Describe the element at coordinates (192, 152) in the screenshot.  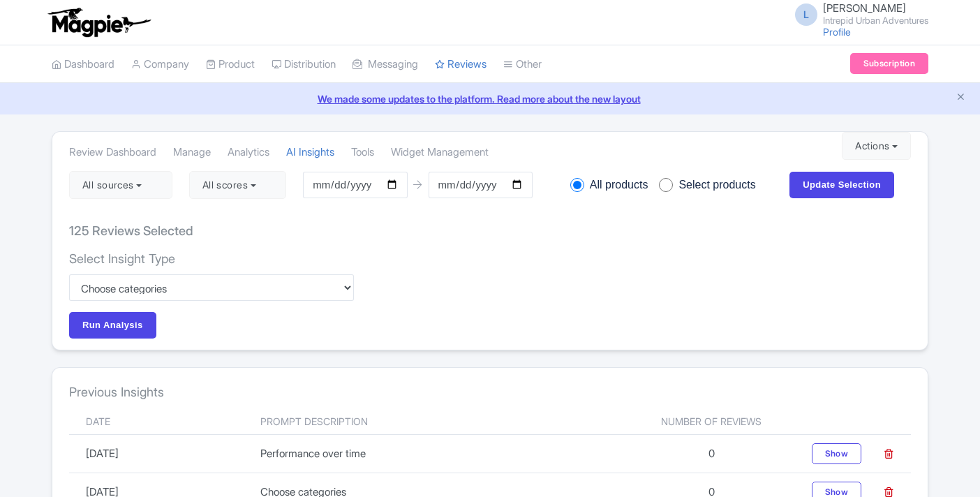
I see `a: Manage` at that location.